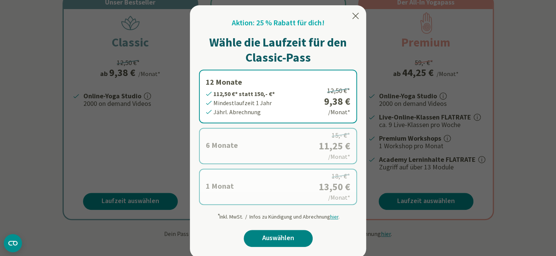  I want to click on span: hier, so click(334, 217).